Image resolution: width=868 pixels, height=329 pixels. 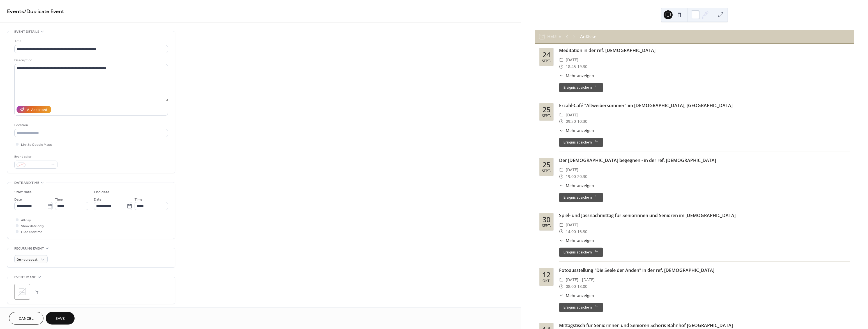 What do you see at coordinates (60, 318) in the screenshot?
I see `button: Save` at bounding box center [60, 318].